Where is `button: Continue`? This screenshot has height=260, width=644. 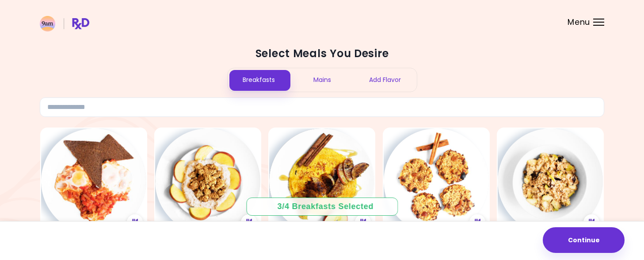 button: Continue is located at coordinates (584, 240).